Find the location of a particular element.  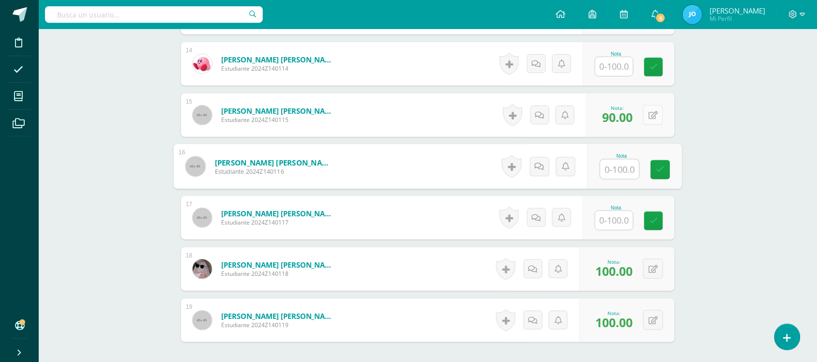

span: Mi Perfil is located at coordinates (737, 18).